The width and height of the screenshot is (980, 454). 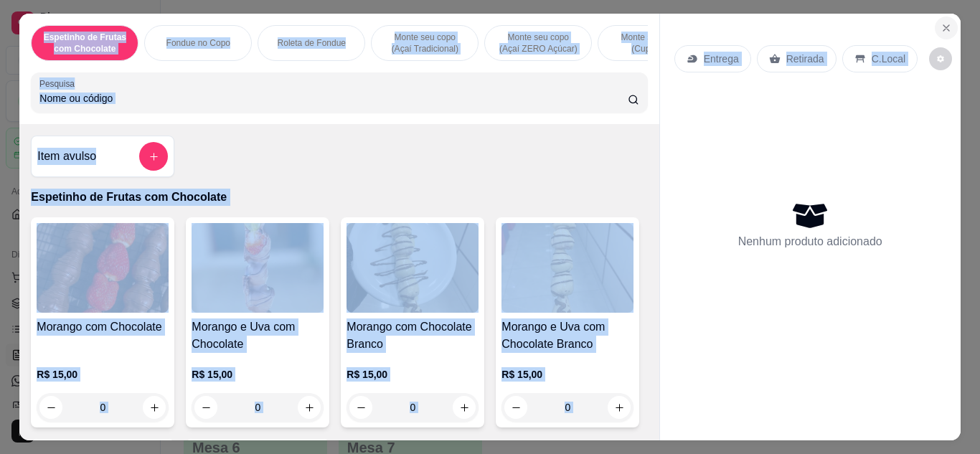 I want to click on p: C.Local, so click(x=888, y=59).